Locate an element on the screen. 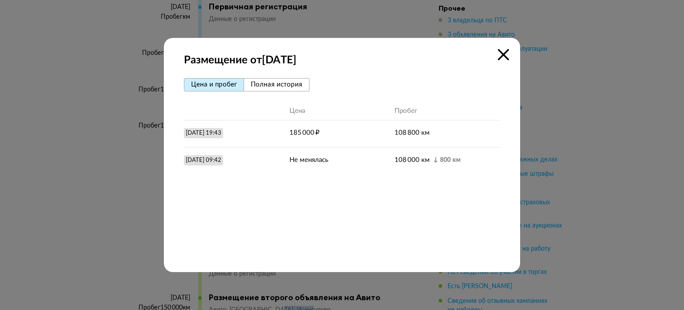 The image size is (684, 310). div: Пробег is located at coordinates (406, 111).